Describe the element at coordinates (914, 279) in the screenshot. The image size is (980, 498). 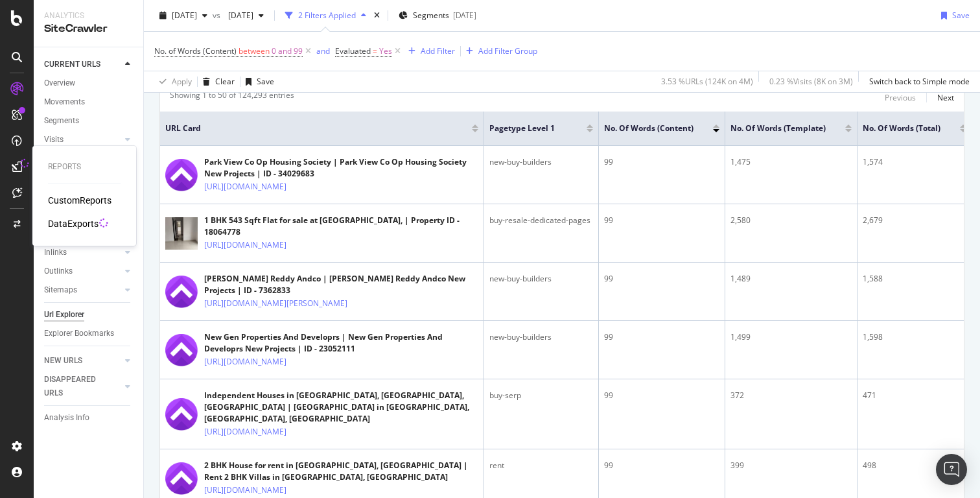
I see `div: 1,588` at that location.